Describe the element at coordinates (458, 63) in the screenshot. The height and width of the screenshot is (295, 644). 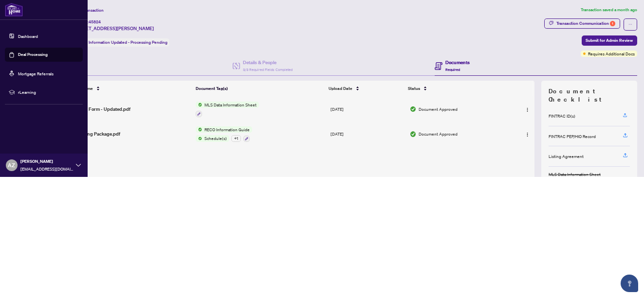
I see `h4: Documents` at that location.